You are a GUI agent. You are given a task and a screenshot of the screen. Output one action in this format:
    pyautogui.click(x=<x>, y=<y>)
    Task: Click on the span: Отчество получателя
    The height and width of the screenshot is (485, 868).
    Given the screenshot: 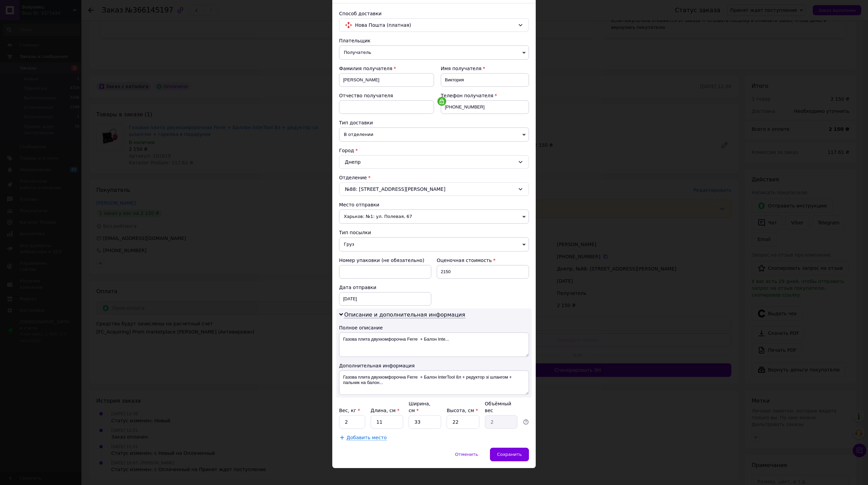 What is the action you would take?
    pyautogui.click(x=366, y=96)
    